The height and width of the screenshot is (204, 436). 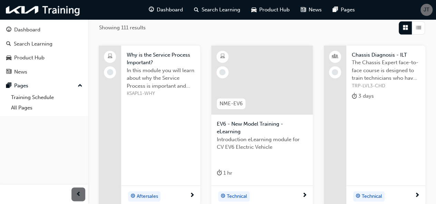 I want to click on div: 1 hr, so click(x=224, y=173).